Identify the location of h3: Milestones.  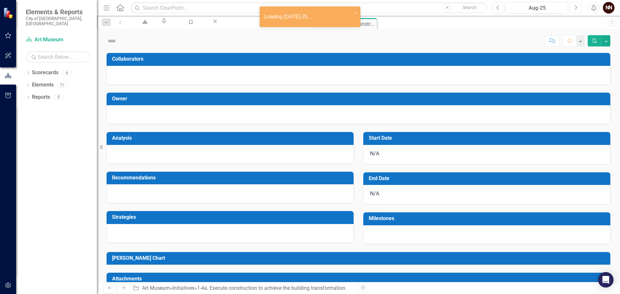
(488, 219).